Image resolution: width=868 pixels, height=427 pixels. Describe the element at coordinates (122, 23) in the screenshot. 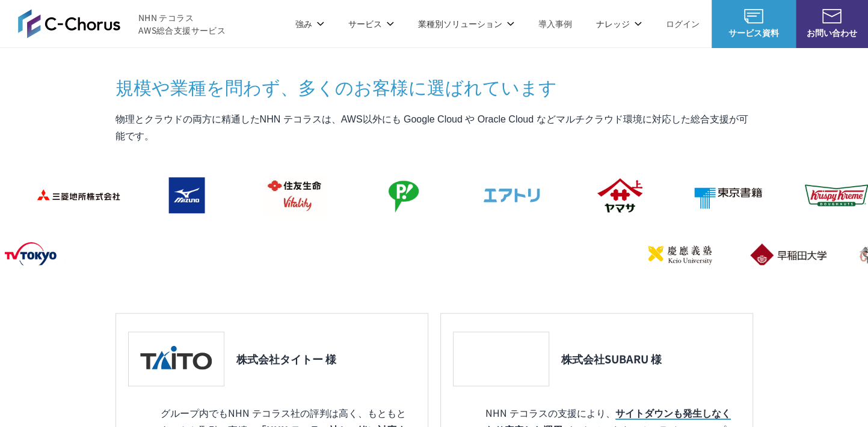

I see `a: AWS総合支援サービス C-Chorus NHN テコラスAWS総合支援サービス` at that location.